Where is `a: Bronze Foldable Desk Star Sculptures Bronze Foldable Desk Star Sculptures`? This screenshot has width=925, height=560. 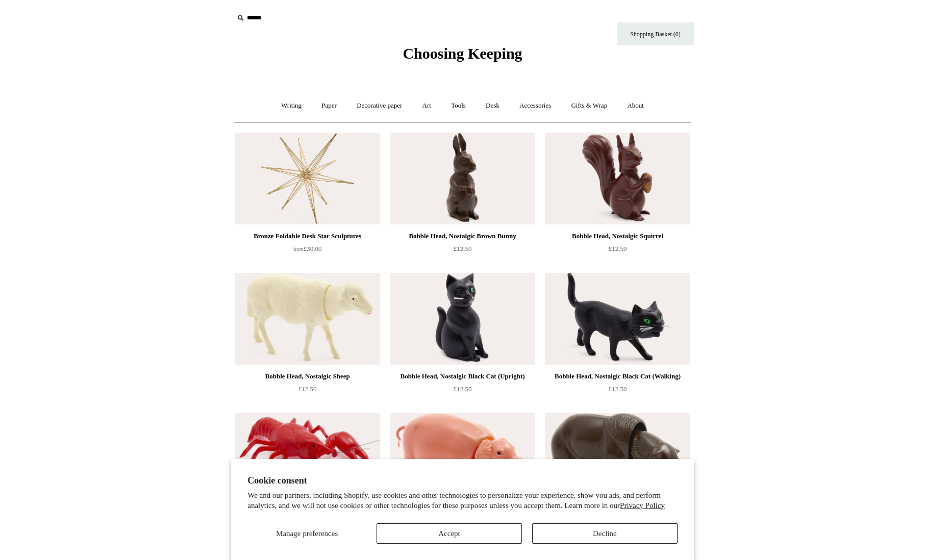 a: Bronze Foldable Desk Star Sculptures Bronze Foldable Desk Star Sculptures is located at coordinates (308, 178).